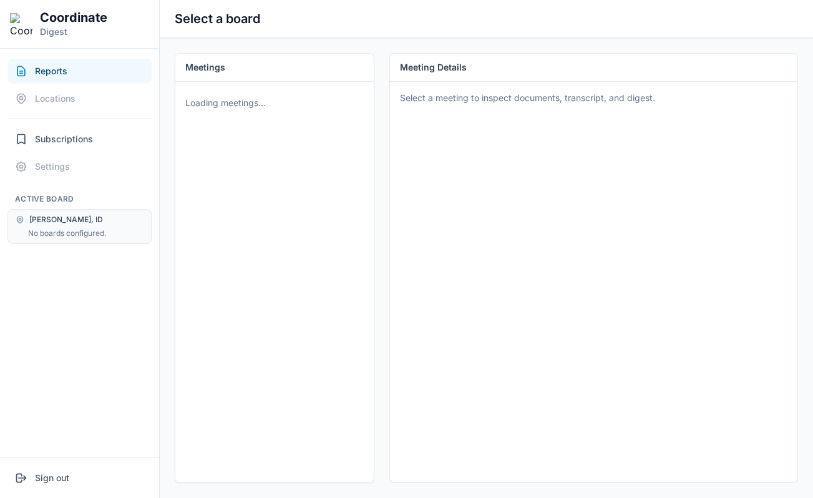  Describe the element at coordinates (79, 99) in the screenshot. I see `button: Locations` at that location.